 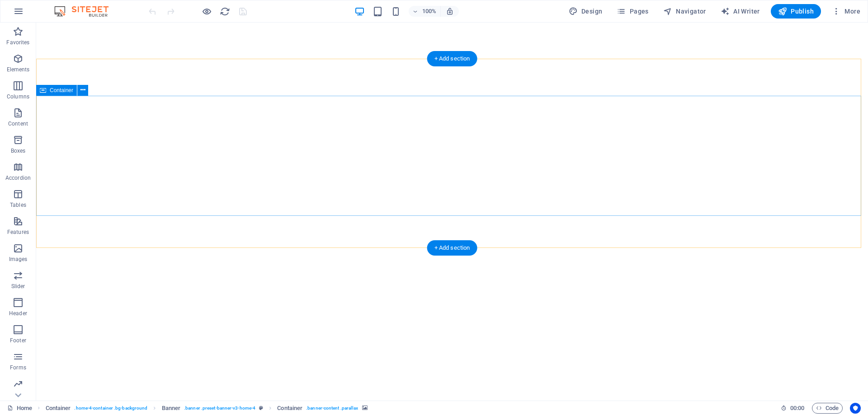 What do you see at coordinates (18, 367) in the screenshot?
I see `p: Forms` at bounding box center [18, 367].